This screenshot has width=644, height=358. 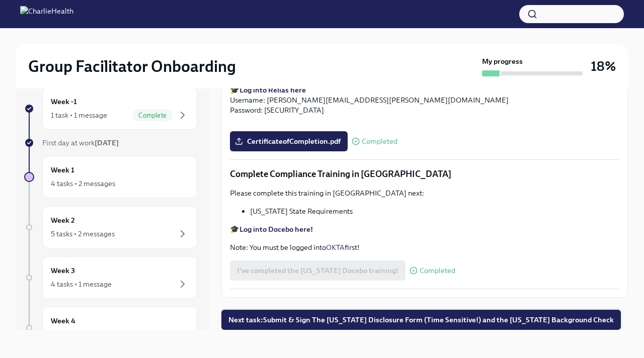 What do you see at coordinates (63, 271) in the screenshot?
I see `h6: Week 3` at bounding box center [63, 271].